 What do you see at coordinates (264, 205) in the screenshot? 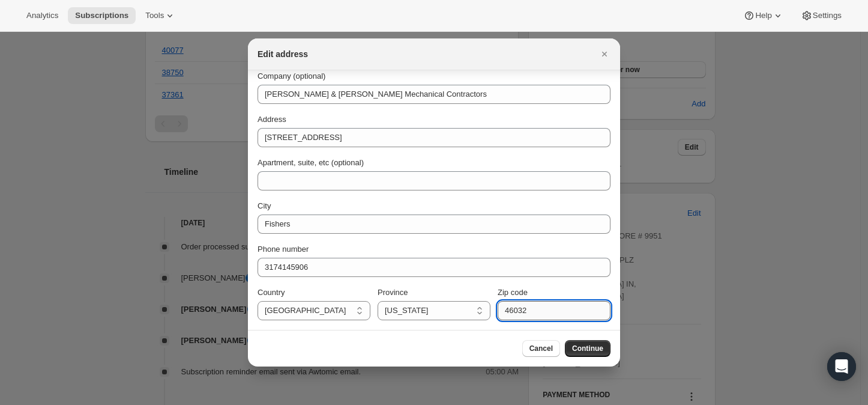
I see `span: City` at bounding box center [264, 205].